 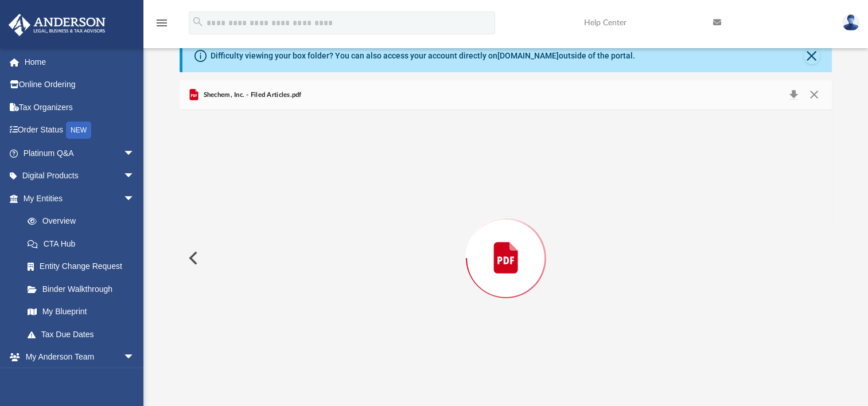 What do you see at coordinates (793, 95) in the screenshot?
I see `button: Download` at bounding box center [793, 95].